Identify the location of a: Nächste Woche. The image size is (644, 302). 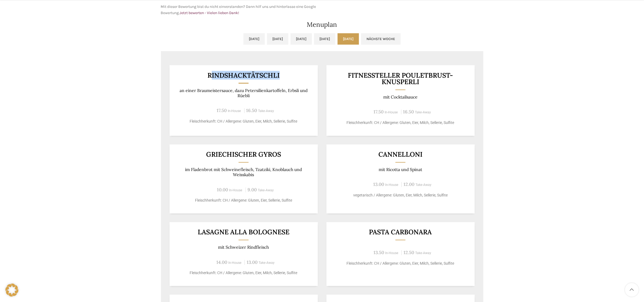
(381, 39).